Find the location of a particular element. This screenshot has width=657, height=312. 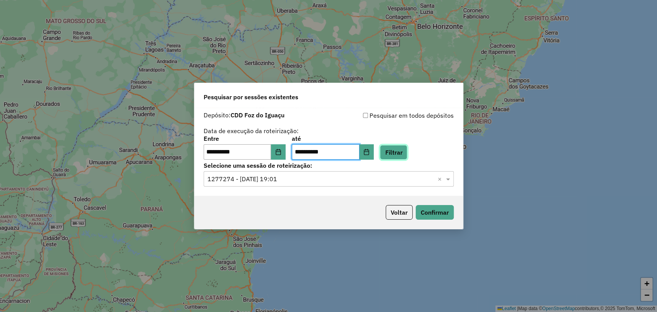

div: Pesquisar em todos depósitos is located at coordinates (391, 116).